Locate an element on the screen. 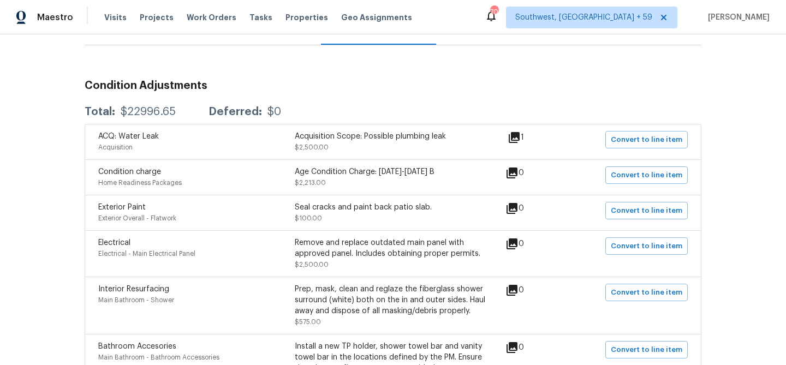 Image resolution: width=786 pixels, height=365 pixels. h3: Condition Adjustments is located at coordinates (393, 86).